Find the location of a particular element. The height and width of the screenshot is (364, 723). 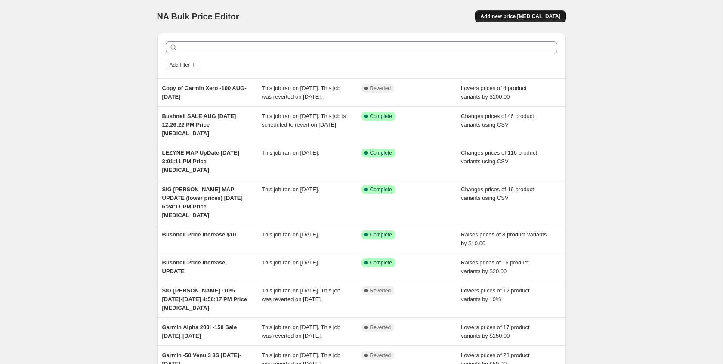

span: Lowers prices of 17 product variants by $150.00 is located at coordinates (495, 331).